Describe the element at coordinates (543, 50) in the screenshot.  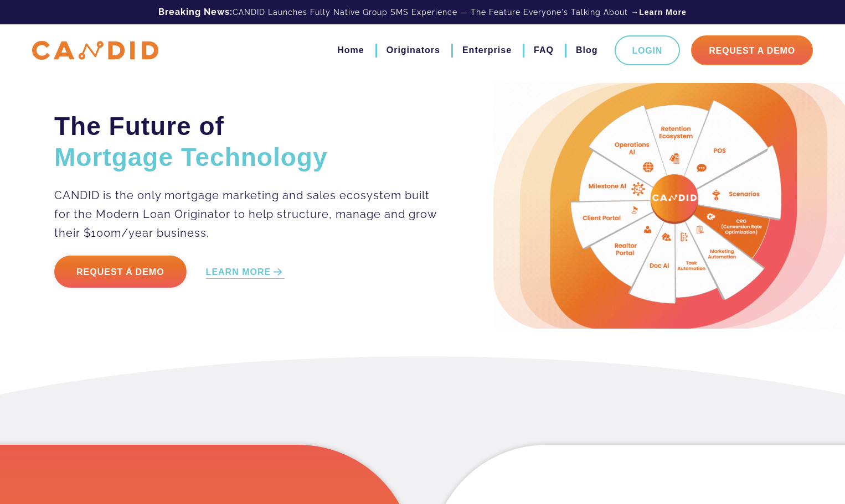
I see `a: FAQ` at that location.